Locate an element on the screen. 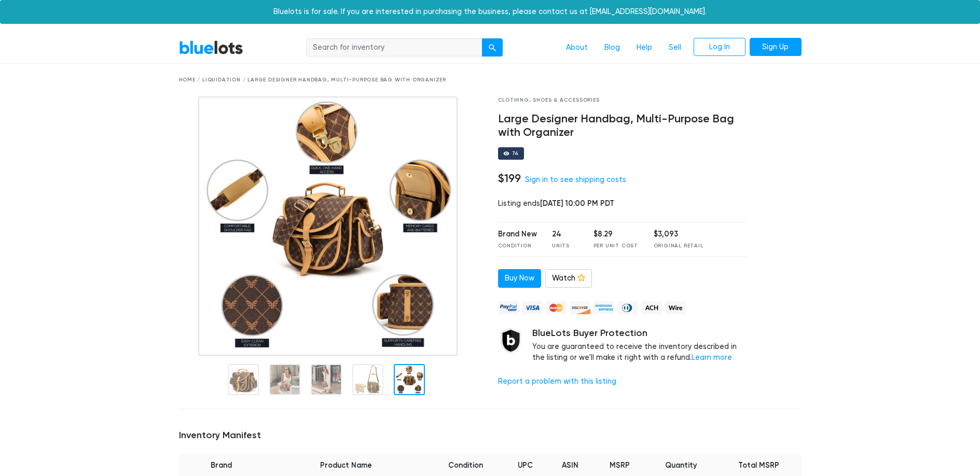 The height and width of the screenshot is (476, 980). h5: Inventory Manifest is located at coordinates (490, 435).